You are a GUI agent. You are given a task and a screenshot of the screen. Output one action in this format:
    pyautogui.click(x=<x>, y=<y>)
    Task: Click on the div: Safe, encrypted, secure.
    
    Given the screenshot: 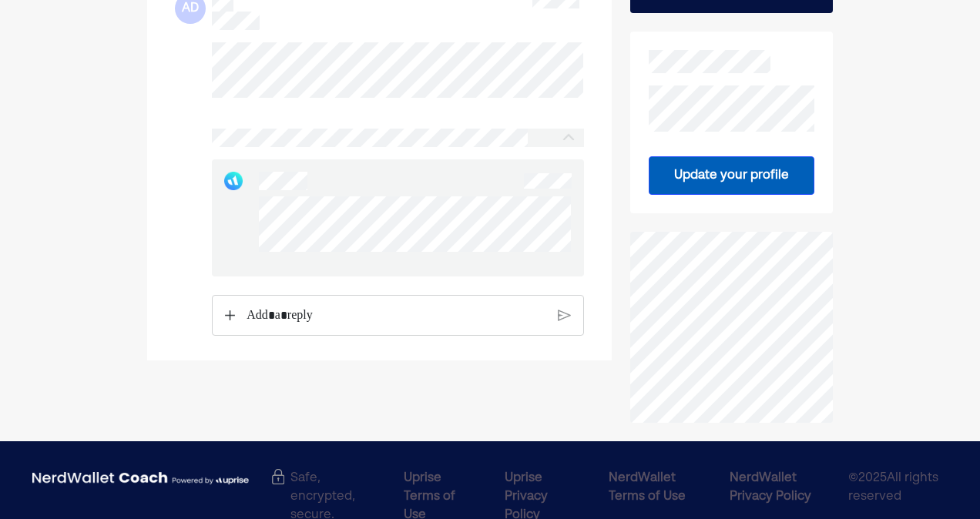 What is the action you would take?
    pyautogui.click(x=328, y=476)
    